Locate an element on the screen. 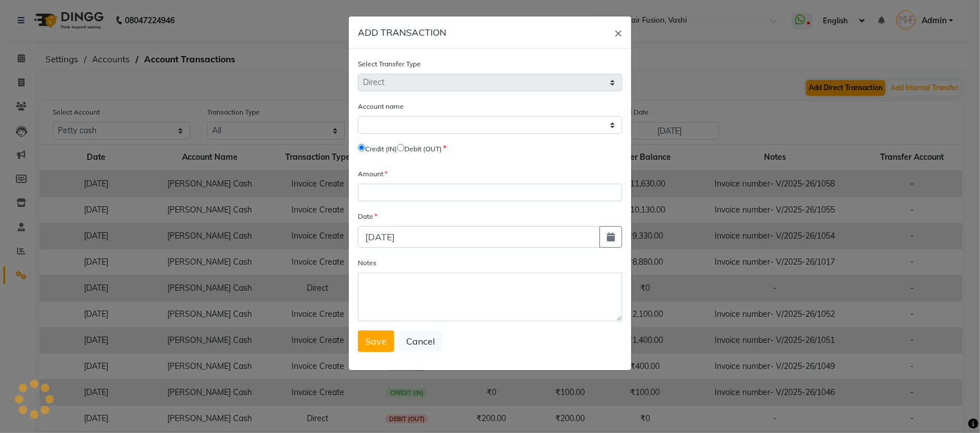 This screenshot has height=433, width=980. button: Close is located at coordinates (618, 32).